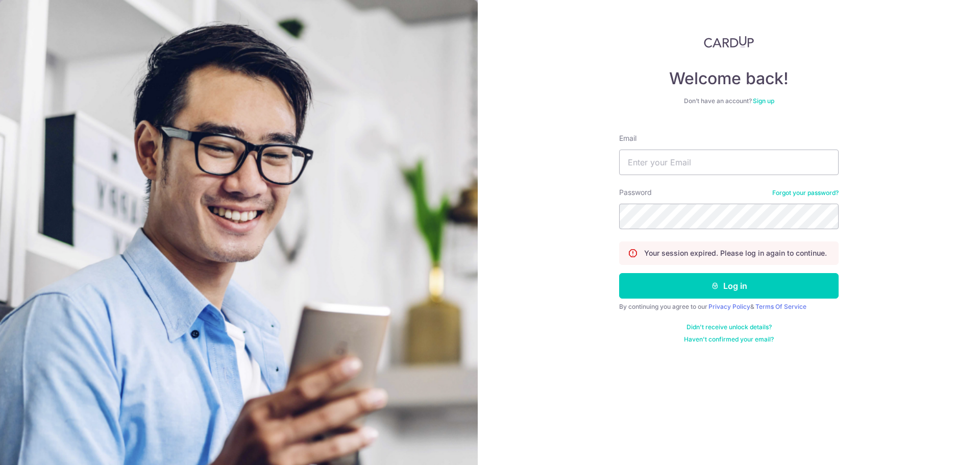 The height and width of the screenshot is (465, 980). I want to click on a: Haven't confirmed your email?, so click(729, 339).